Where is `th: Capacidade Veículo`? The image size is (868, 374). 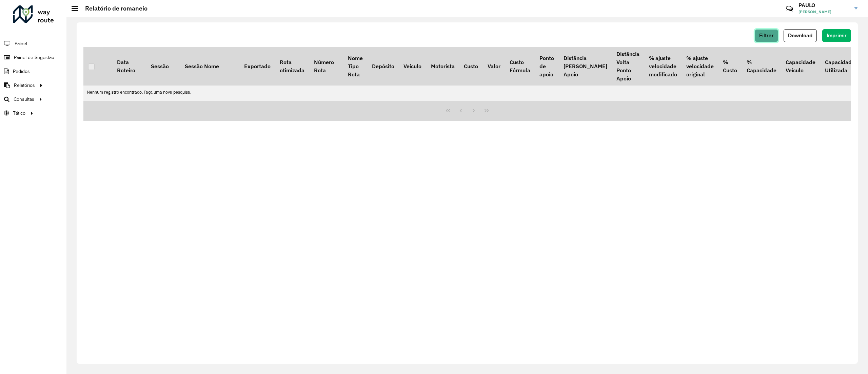 th: Capacidade Veículo is located at coordinates (800, 66).